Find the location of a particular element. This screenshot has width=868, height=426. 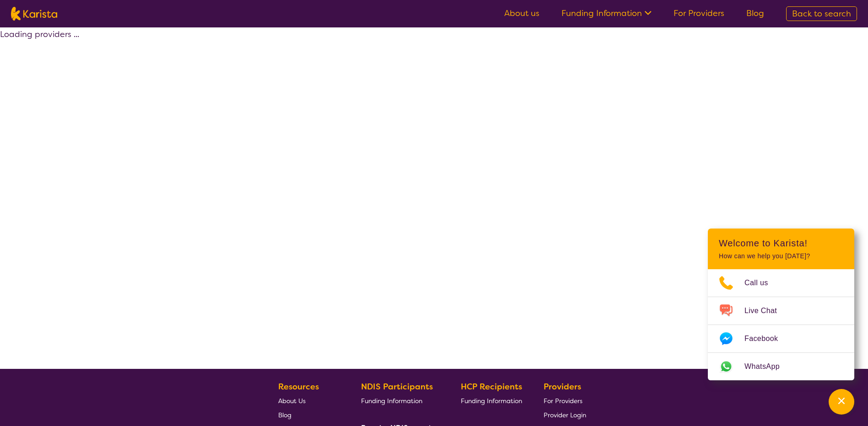

span: Facebook is located at coordinates (766, 339).